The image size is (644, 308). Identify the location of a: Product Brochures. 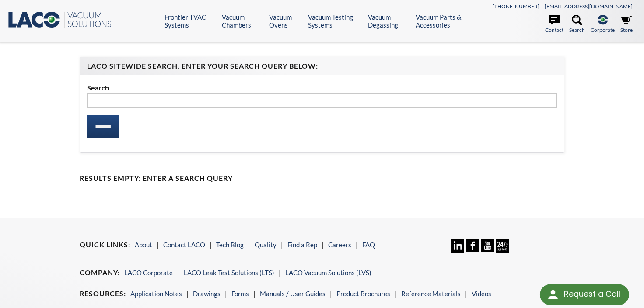
(363, 294).